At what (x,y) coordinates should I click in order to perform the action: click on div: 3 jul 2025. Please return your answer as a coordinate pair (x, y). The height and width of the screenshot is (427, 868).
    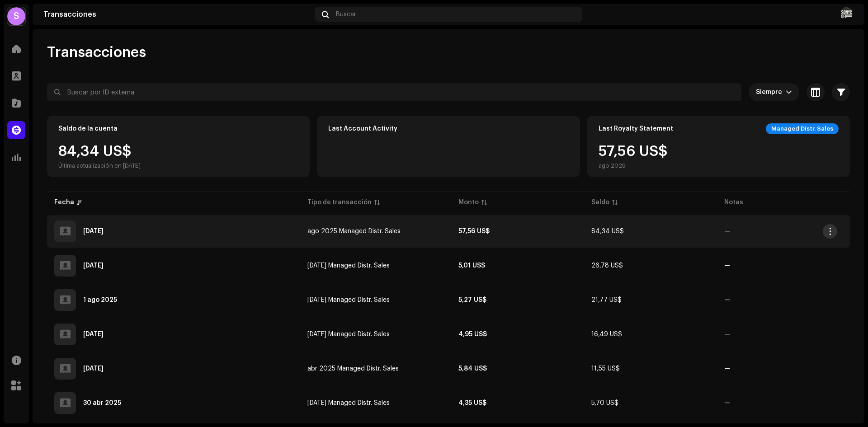
    Looking at the image, I should click on (93, 334).